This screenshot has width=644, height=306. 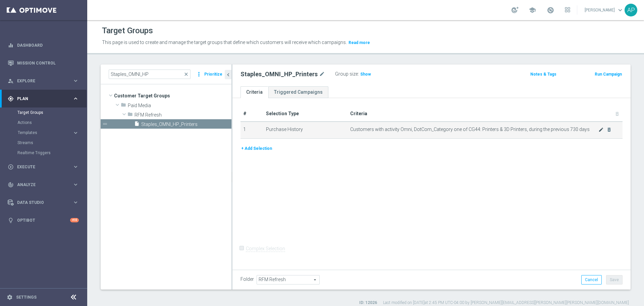 I want to click on span: Templates, so click(x=41, y=133).